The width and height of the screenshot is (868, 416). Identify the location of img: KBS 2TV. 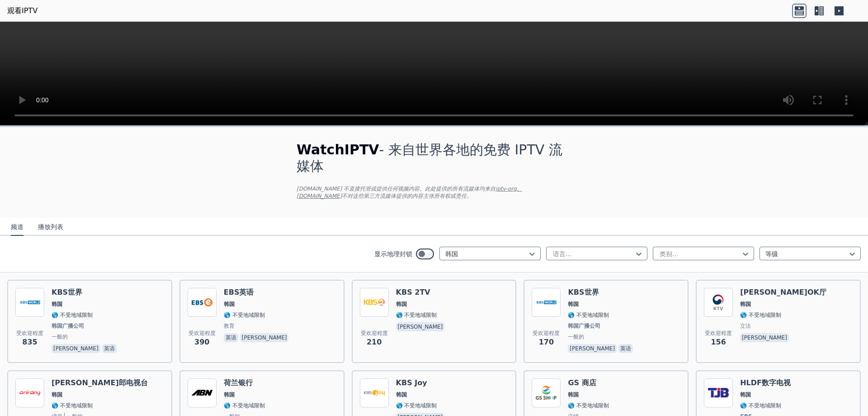
(374, 302).